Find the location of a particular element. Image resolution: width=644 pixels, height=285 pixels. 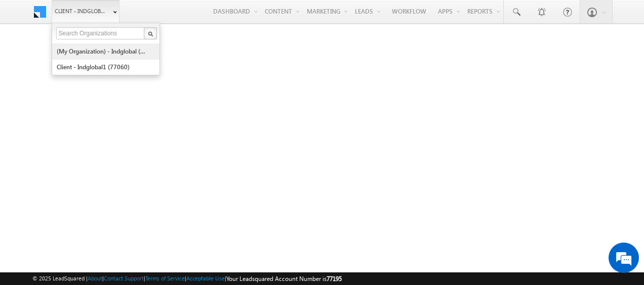

a: Contact Support is located at coordinates (124, 278).